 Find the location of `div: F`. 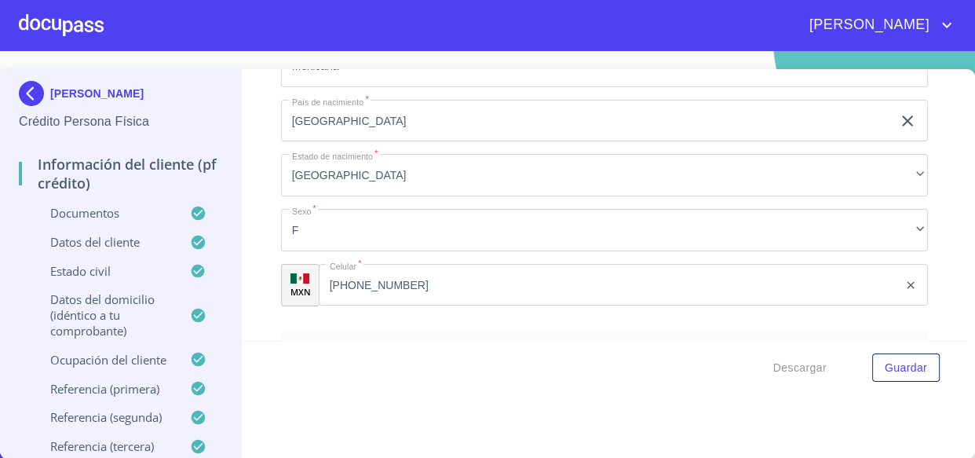

div: F is located at coordinates (605, 230).